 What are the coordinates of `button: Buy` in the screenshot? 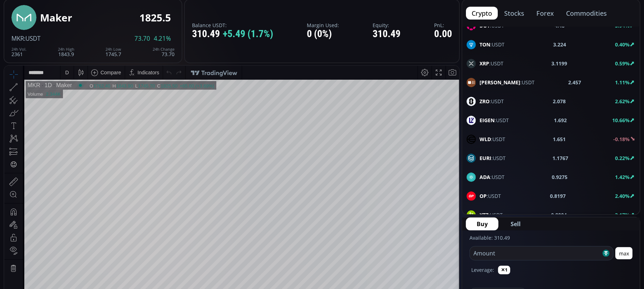 It's located at (482, 224).